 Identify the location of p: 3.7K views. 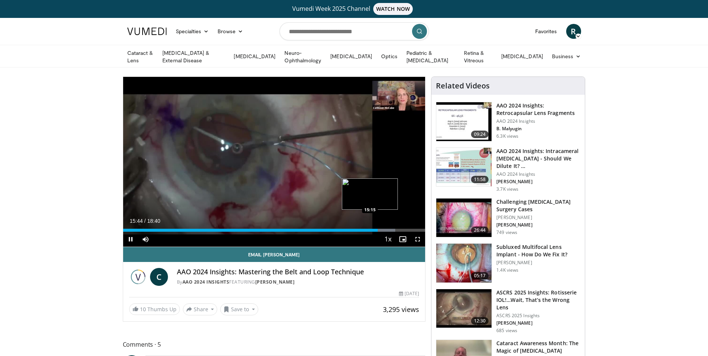
(507, 189).